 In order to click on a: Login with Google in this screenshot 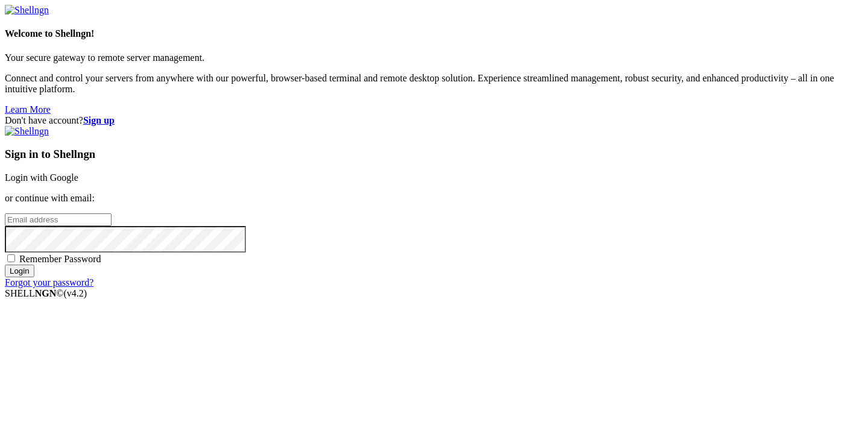, I will do `click(42, 177)`.